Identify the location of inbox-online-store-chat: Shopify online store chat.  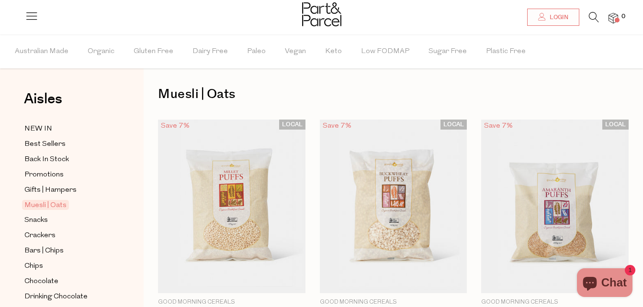
(604, 284).